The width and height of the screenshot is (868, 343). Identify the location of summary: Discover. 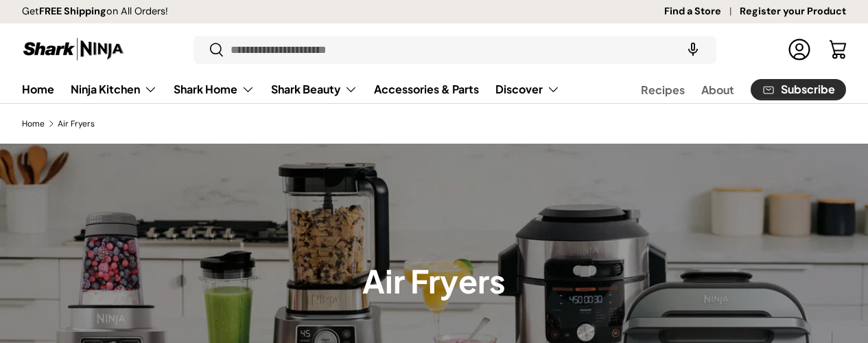
(527, 90).